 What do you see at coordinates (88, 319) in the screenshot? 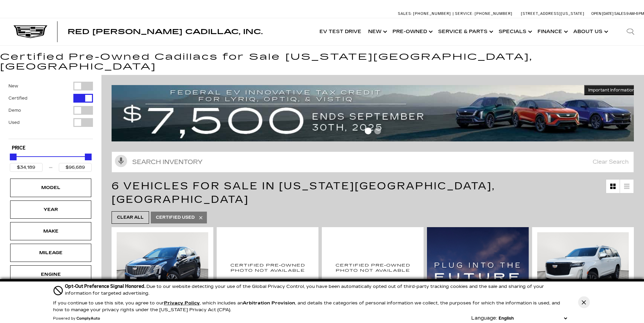
I see `a: ComplyAuto` at bounding box center [88, 319].